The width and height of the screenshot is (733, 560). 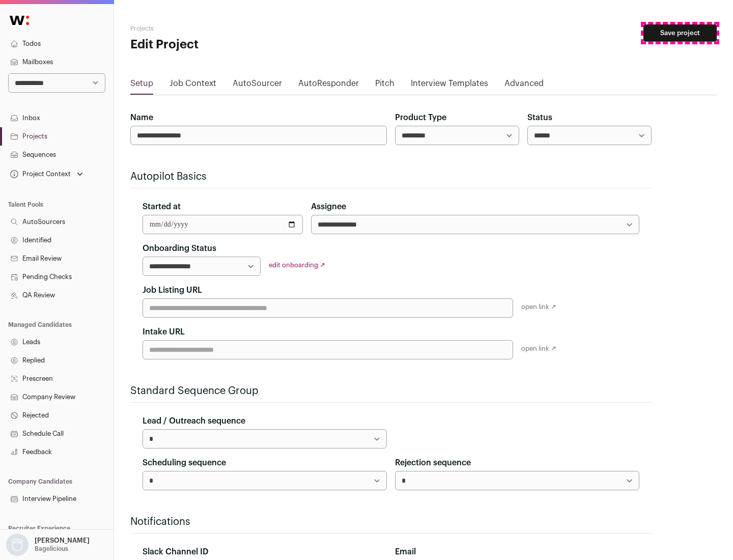 I want to click on a: Advanced, so click(x=524, y=85).